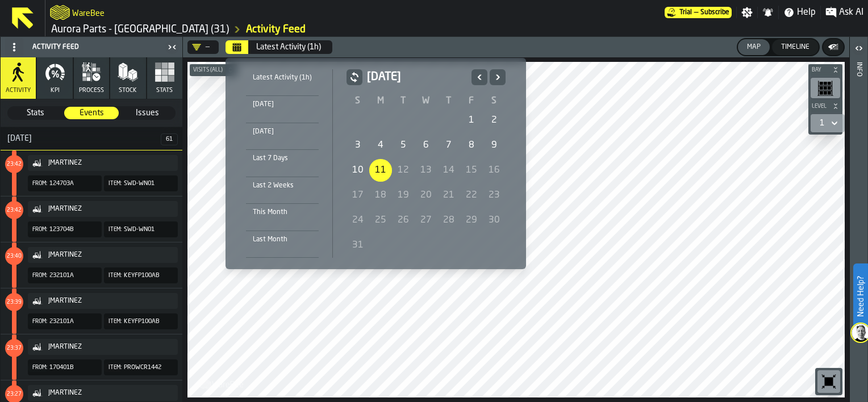  I want to click on div: 24, so click(358, 220).